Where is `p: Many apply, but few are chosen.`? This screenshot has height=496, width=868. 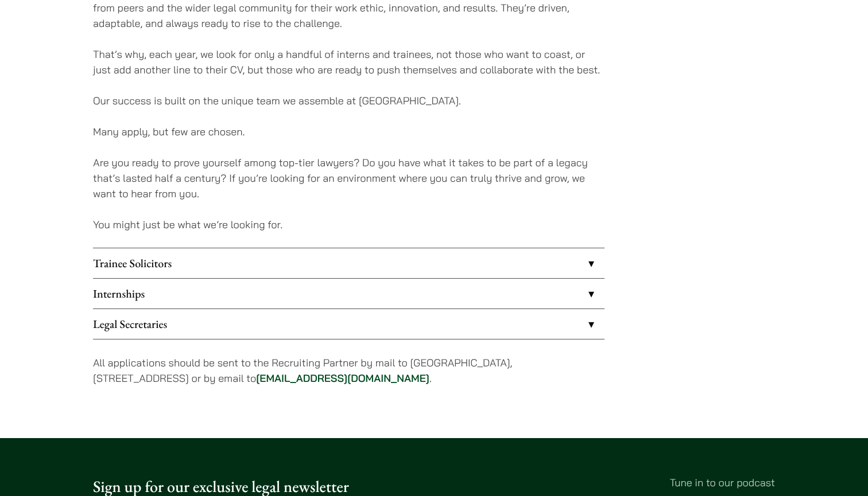
p: Many apply, but few are chosen. is located at coordinates (349, 132).